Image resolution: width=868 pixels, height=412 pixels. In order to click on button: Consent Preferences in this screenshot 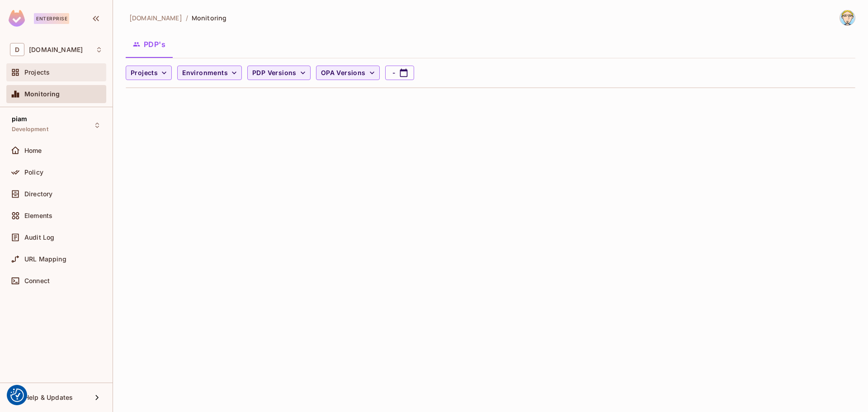, I will do `click(17, 395)`.